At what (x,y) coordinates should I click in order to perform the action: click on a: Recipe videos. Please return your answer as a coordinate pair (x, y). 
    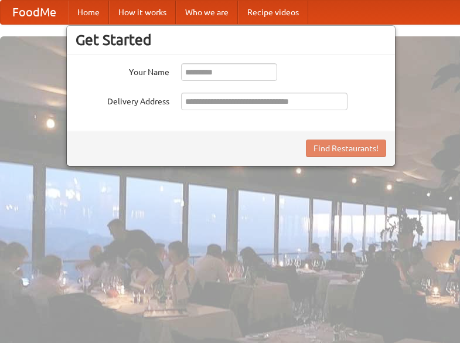
    Looking at the image, I should click on (273, 12).